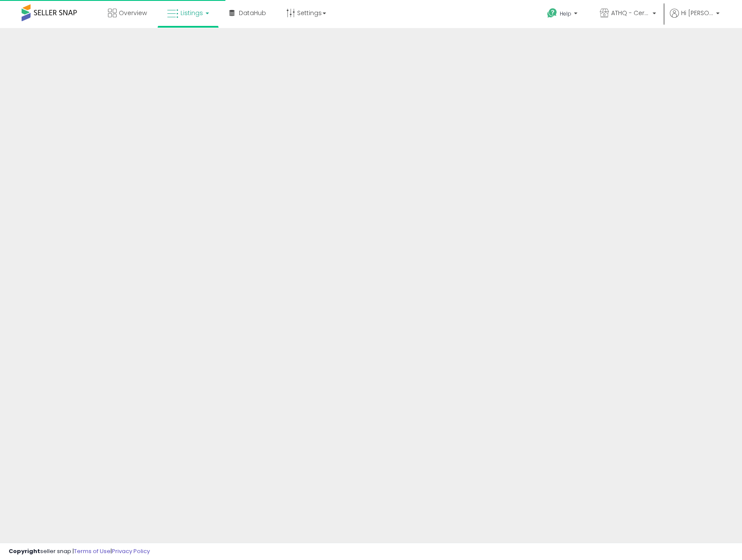  I want to click on span: Listings, so click(191, 13).